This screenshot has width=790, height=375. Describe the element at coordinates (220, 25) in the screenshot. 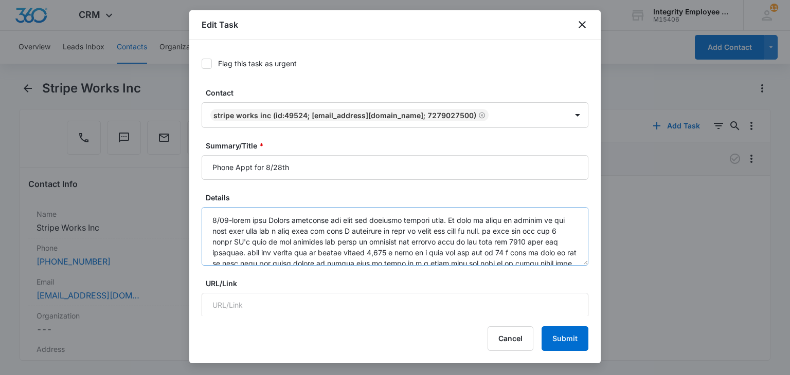

I see `h1: Edit Task` at that location.